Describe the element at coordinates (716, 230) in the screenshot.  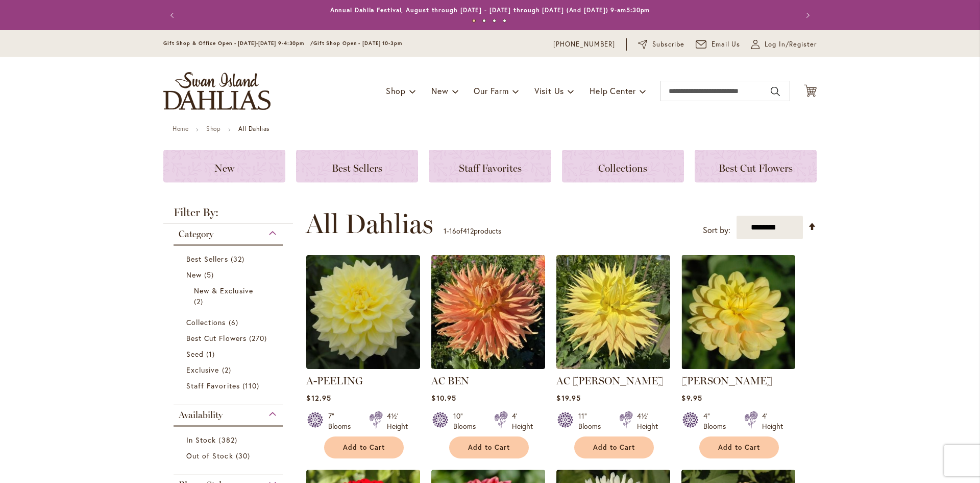
I see `label: Sort by:` at that location.